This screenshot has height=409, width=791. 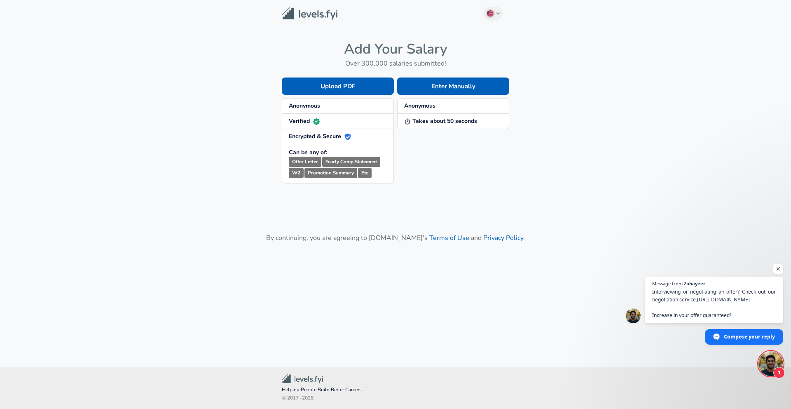 What do you see at coordinates (338, 86) in the screenshot?
I see `button: Upload PDF` at bounding box center [338, 86].